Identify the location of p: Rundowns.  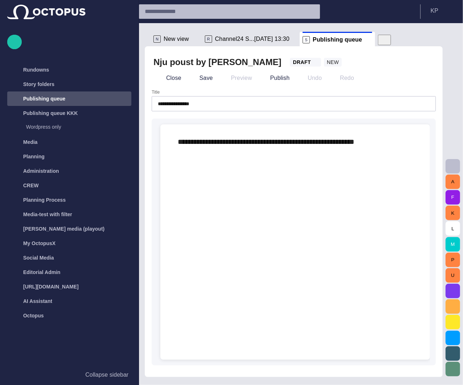
(36, 70).